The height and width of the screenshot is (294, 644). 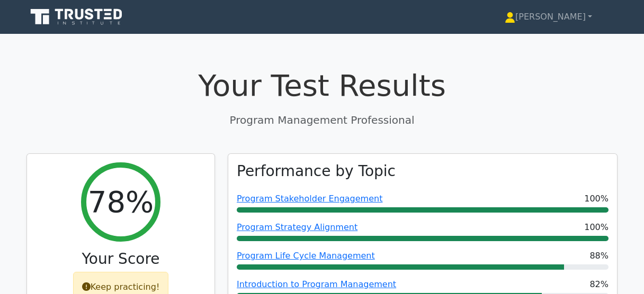 I want to click on a: Program Stakeholder Engagement, so click(x=309, y=198).